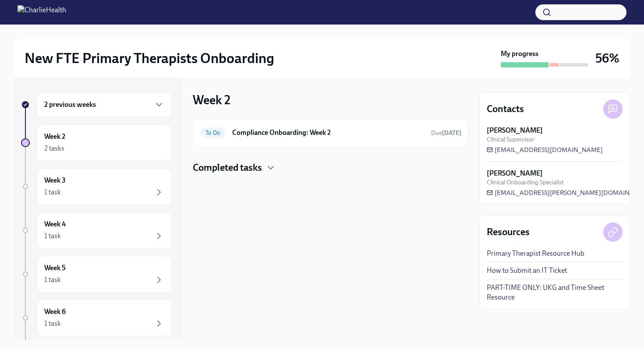 Image resolution: width=644 pixels, height=349 pixels. Describe the element at coordinates (212, 133) in the screenshot. I see `span: To Do` at that location.